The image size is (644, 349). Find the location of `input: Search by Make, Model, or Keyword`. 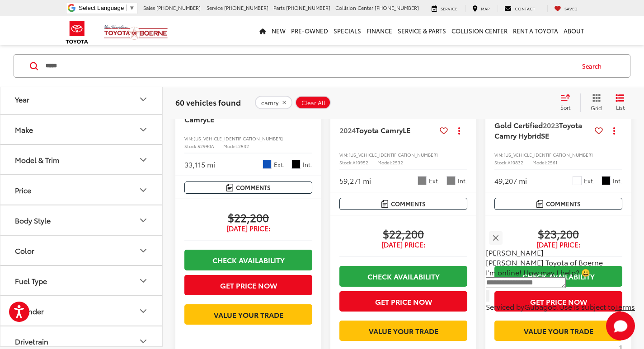

input: Search by Make, Model, or Keyword is located at coordinates (309, 66).